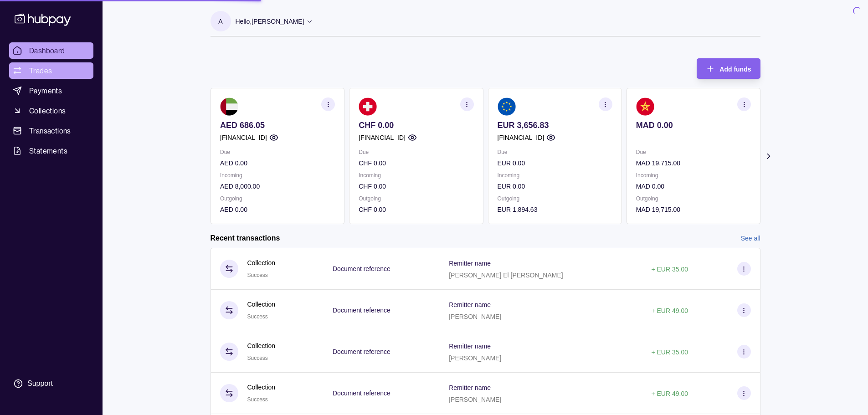  What do you see at coordinates (48, 110) in the screenshot?
I see `span: Collections` at bounding box center [48, 110].